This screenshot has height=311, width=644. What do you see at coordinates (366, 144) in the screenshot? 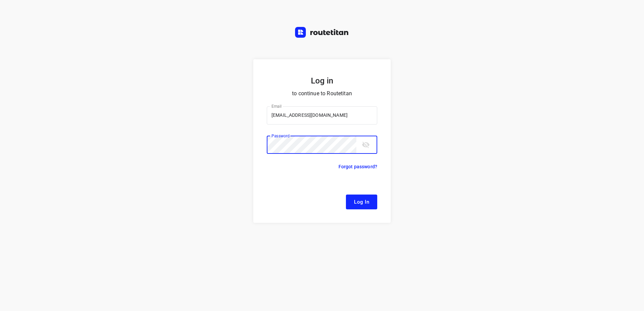
I see `button: toggle password visibility` at bounding box center [366, 144].